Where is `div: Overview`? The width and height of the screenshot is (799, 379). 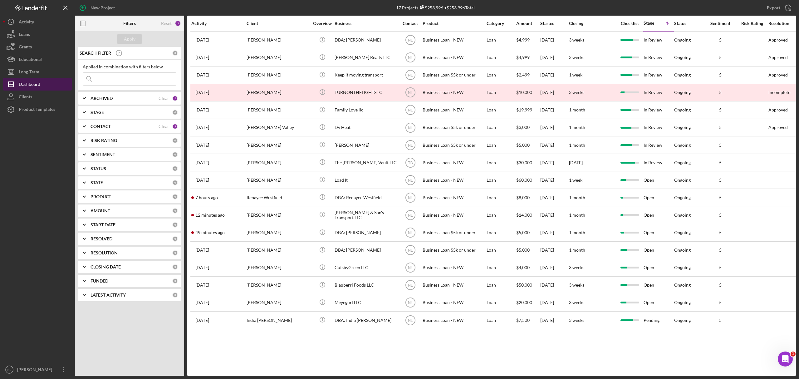
div: Overview is located at coordinates (322, 23).